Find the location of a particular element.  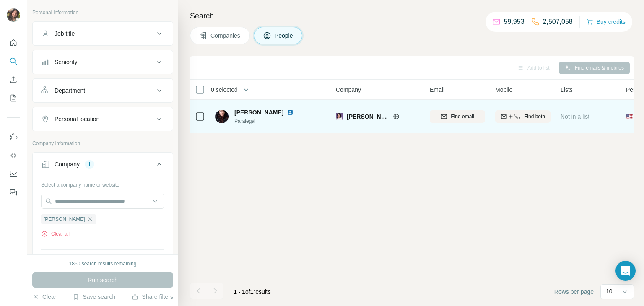

button: Share filters is located at coordinates (152, 297).